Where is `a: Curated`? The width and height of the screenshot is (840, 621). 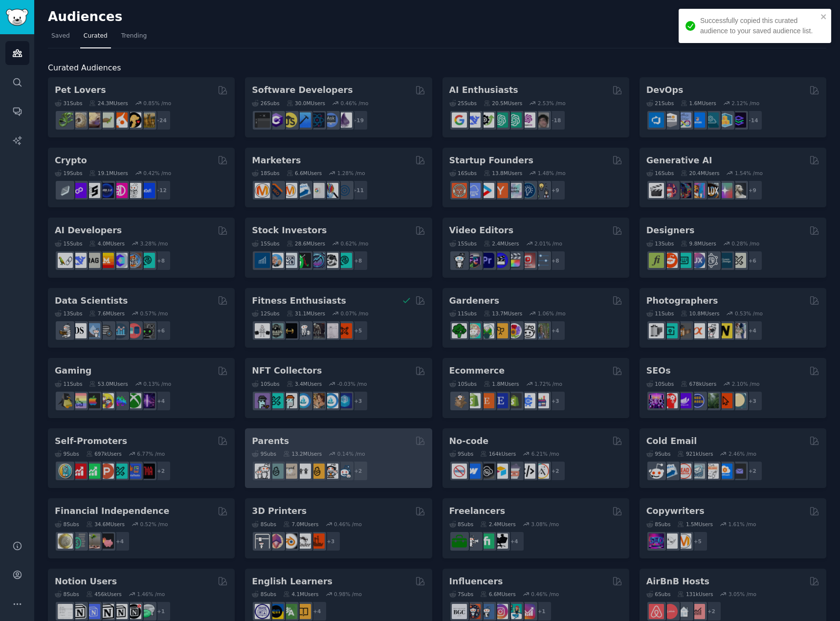 a: Curated is located at coordinates (95, 38).